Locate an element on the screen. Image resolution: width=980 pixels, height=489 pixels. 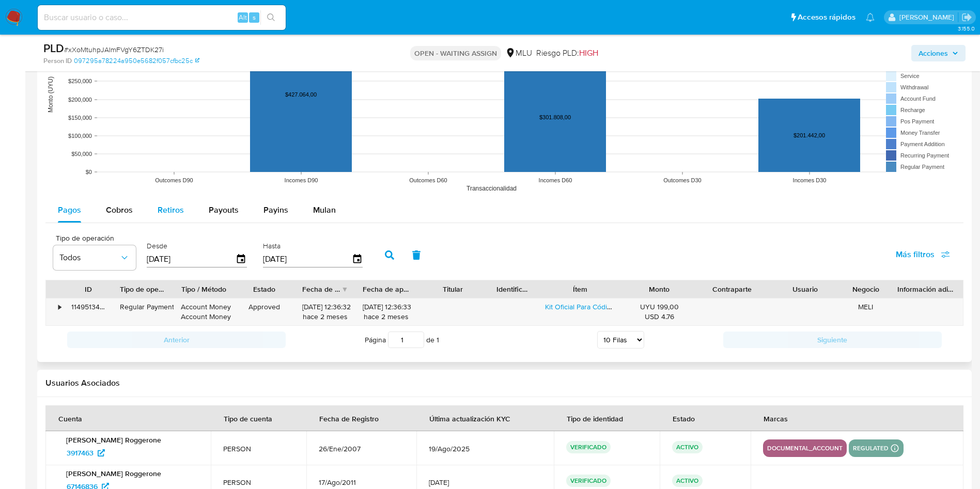
button: search-icon is located at coordinates (270, 18).